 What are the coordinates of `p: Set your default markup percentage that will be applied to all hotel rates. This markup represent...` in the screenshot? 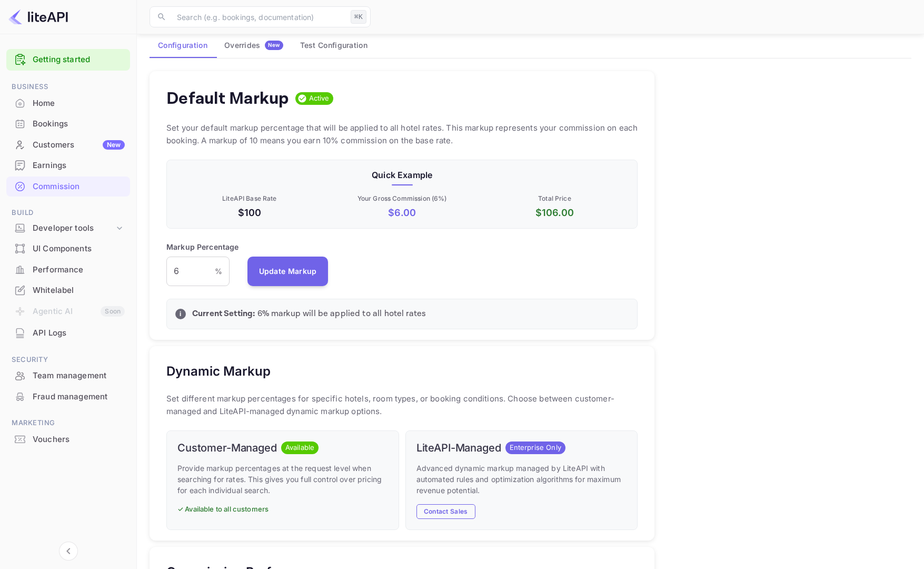 It's located at (401, 134).